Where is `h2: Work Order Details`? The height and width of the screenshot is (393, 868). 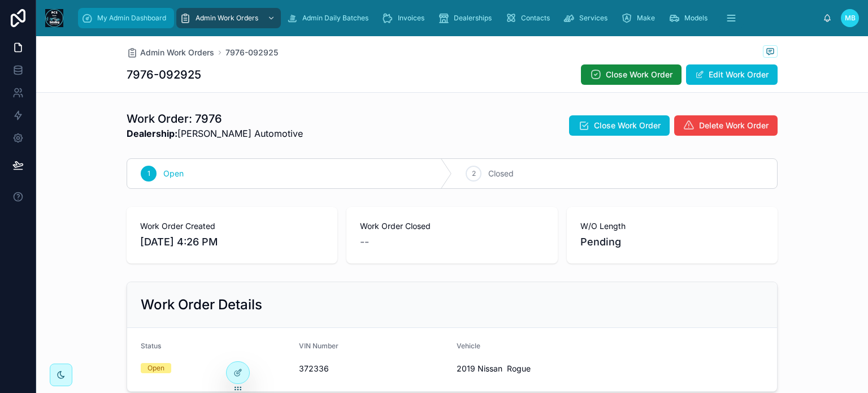
h2: Work Order Details is located at coordinates (201, 304).